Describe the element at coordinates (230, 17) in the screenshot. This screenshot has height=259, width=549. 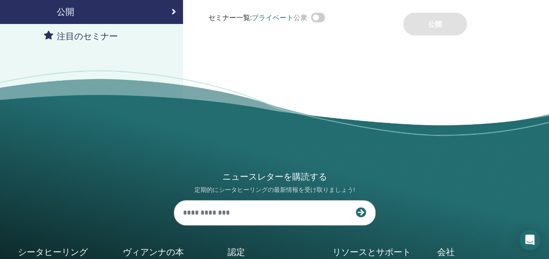
I see `span: セミナー一覧 :` at that location.